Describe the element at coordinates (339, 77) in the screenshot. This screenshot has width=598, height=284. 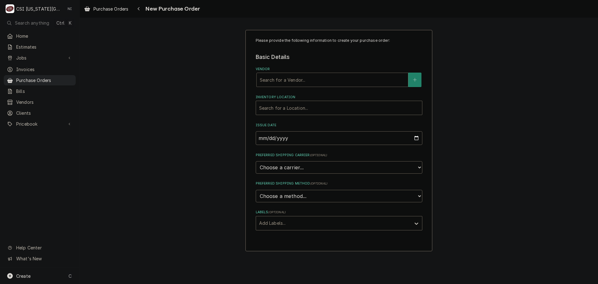
I see `div: Vendor` at that location.